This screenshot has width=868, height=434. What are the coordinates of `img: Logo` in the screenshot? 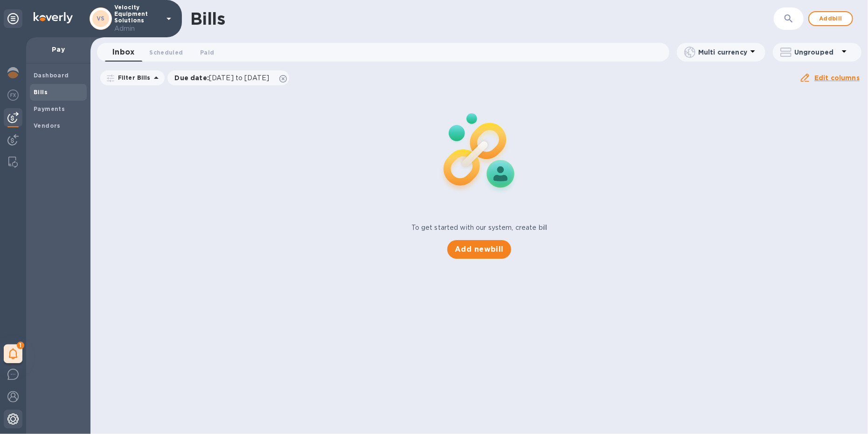 It's located at (53, 18).